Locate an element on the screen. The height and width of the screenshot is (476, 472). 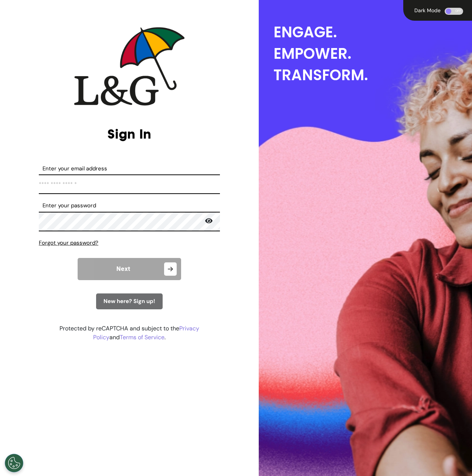
div: ENGAGE. is located at coordinates (372, 32).